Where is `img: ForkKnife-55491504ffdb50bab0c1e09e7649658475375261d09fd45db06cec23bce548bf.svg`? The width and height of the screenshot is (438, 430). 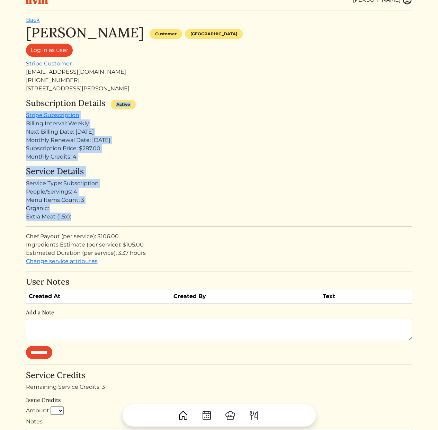
img: ForkKnife-55491504ffdb50bab0c1e09e7649658475375261d09fd45db06cec23bce548bf.svg is located at coordinates (254, 416).